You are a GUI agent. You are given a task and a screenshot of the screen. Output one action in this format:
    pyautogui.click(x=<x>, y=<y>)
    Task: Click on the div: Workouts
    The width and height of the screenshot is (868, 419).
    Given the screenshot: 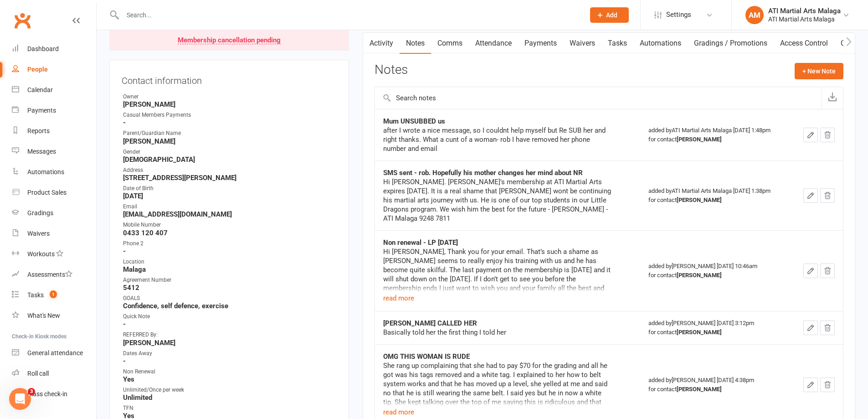 What is the action you would take?
    pyautogui.click(x=41, y=254)
    